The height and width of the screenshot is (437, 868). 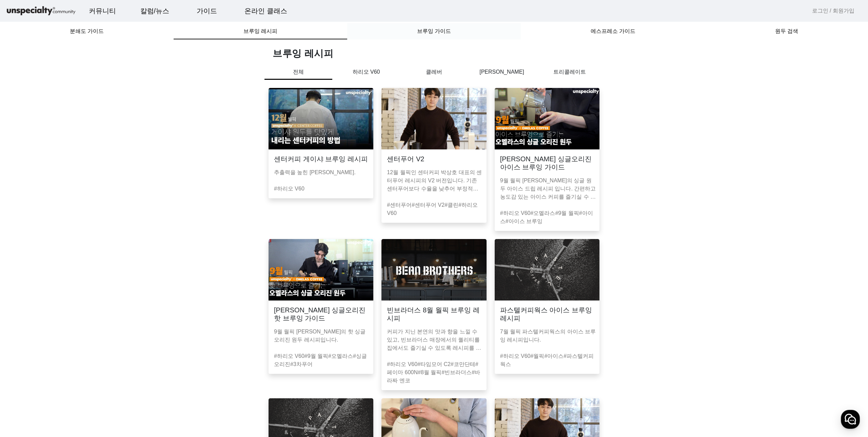 What do you see at coordinates (434, 159) in the screenshot?
I see `a: 센터푸어 V212월 월픽인 센터커피 박상호 대표의 센터푸어 레시피의 V2 버전입니다. 기존 센터푸어보다 수율을 낮추어 부정적인 맛이 억제되었습니다.#센터푸어#센터푸어 V2#클...` at bounding box center [434, 159].